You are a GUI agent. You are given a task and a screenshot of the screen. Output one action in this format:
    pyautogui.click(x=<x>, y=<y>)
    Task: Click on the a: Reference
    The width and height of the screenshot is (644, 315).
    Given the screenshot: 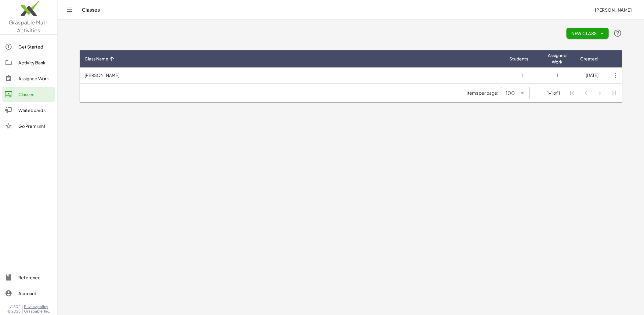 What is the action you would take?
    pyautogui.click(x=29, y=277)
    